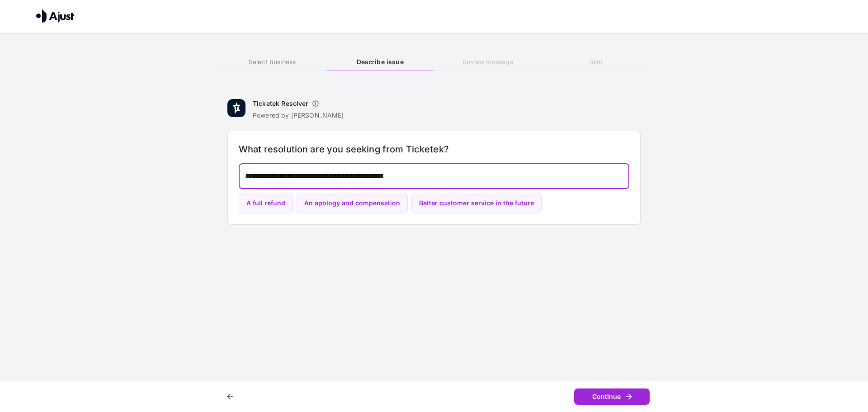  Describe the element at coordinates (595, 62) in the screenshot. I see `h6: Sent` at that location.